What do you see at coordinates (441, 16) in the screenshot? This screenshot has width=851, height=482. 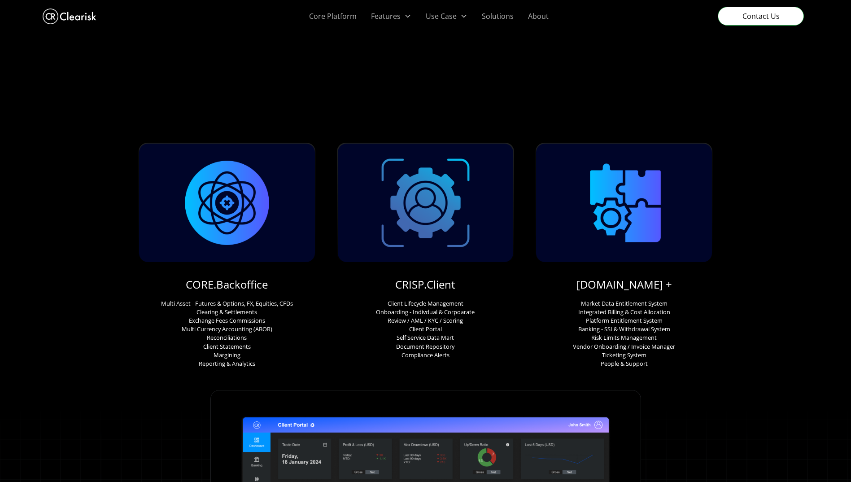 I see `div: Use Case` at bounding box center [441, 16].